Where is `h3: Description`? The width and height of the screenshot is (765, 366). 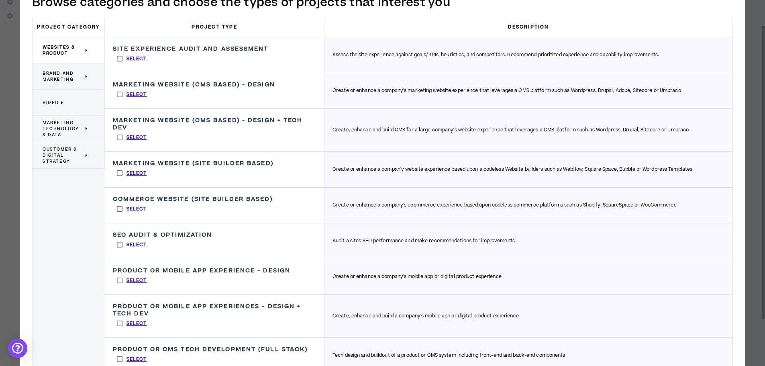 h3: Description is located at coordinates (528, 27).